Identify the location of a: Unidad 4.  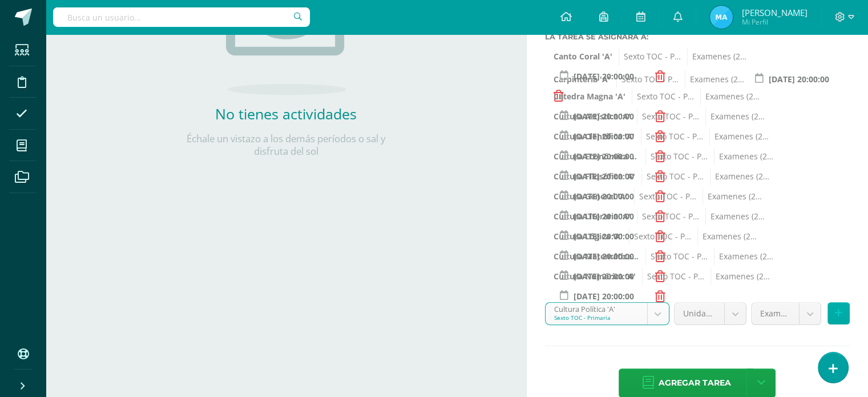
(710, 314).